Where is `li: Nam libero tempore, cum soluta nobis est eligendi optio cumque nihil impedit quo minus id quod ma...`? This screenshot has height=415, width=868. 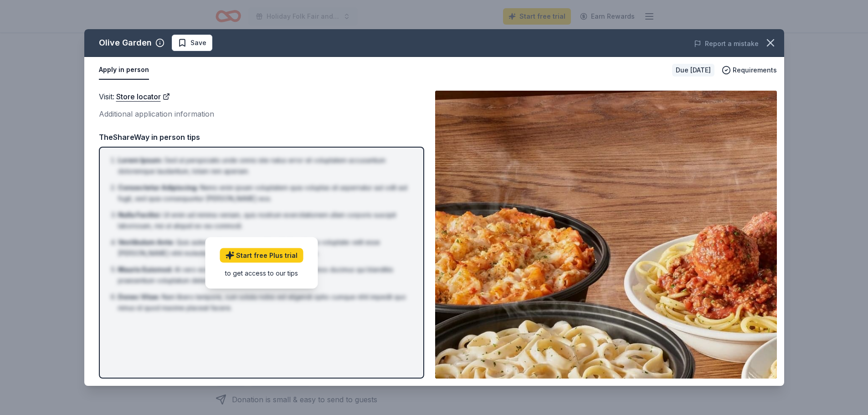
li: Nam libero tempore, cum soluta nobis est eligendi optio cumque nihil impedit quo minus id quod ma... is located at coordinates (264, 303).